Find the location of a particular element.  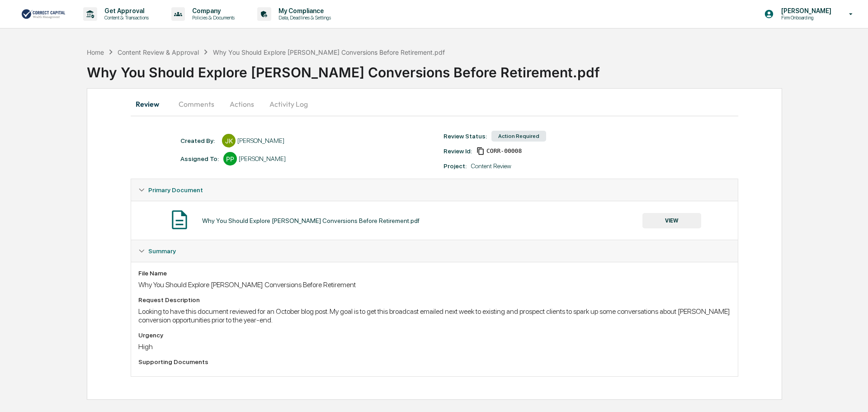

span: Primary Document is located at coordinates (175, 190).